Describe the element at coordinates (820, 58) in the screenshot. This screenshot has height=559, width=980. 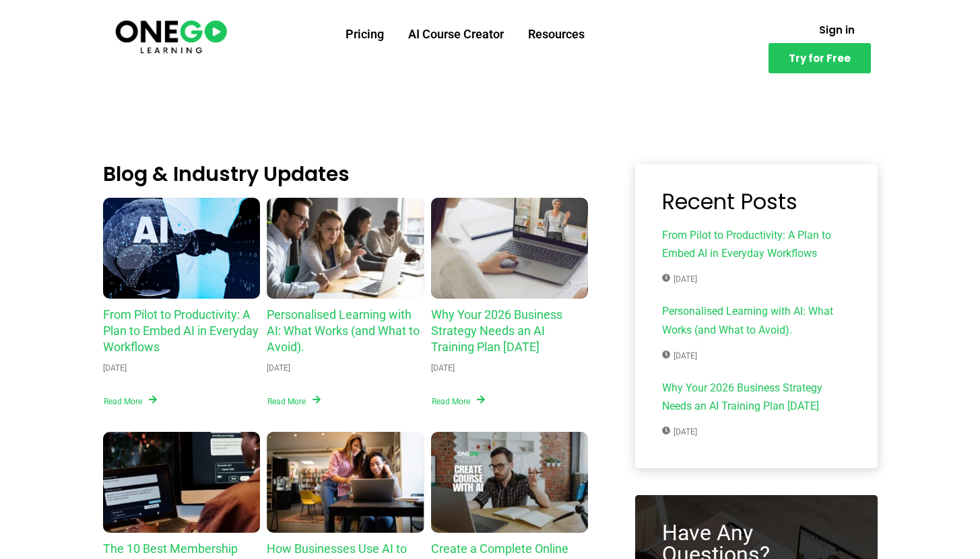
I see `a: Try for Free` at that location.